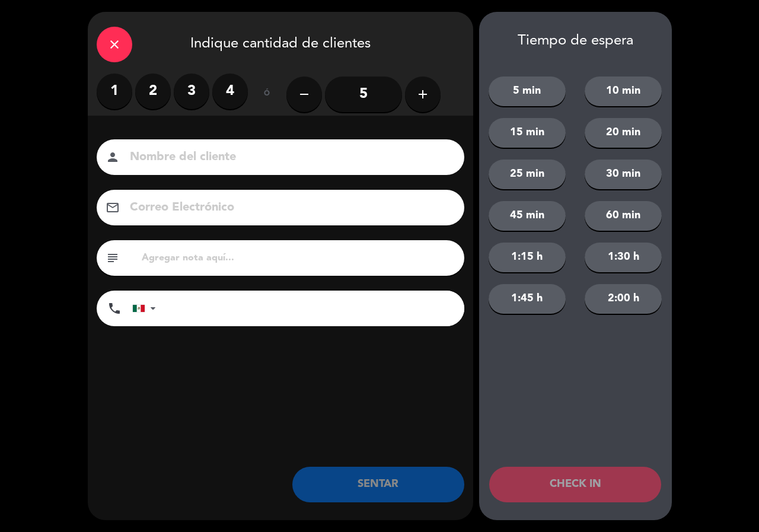 Image resolution: width=759 pixels, height=532 pixels. What do you see at coordinates (297, 258) in the screenshot?
I see `input: Agregar nota aquí...` at bounding box center [297, 258].